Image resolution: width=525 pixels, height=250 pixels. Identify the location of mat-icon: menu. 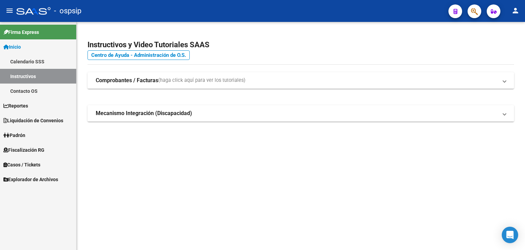
(10, 11).